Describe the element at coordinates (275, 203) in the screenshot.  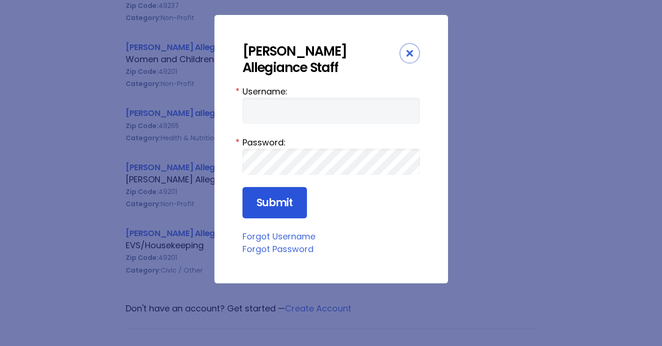
I see `input: Submit` at that location.